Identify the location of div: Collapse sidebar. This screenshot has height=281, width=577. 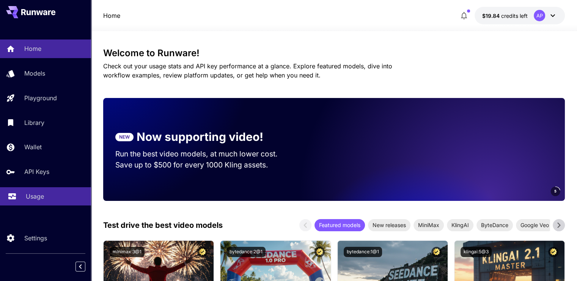
(86, 266).